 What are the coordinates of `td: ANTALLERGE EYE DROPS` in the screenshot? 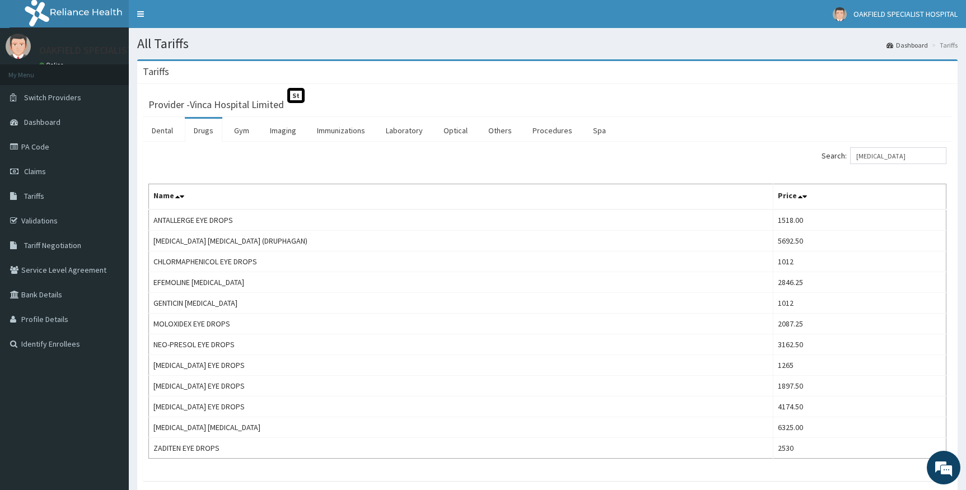 It's located at (461, 220).